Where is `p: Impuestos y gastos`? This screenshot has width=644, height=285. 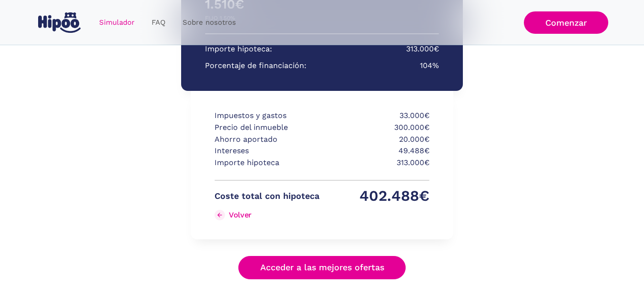
p: Impuestos y gastos is located at coordinates (267, 116).